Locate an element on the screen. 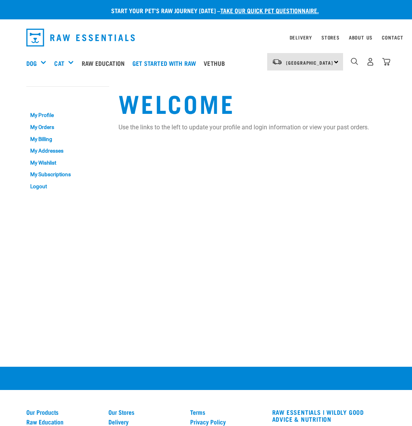 This screenshot has height=426, width=412. a: Contact is located at coordinates (392, 37).